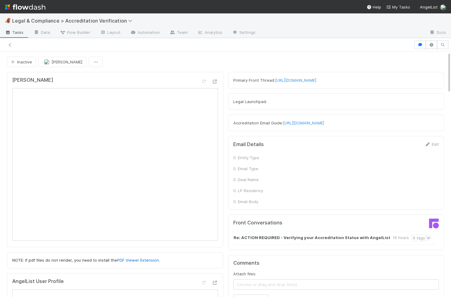  Describe the element at coordinates (249, 145) in the screenshot. I see `h5: Email Details` at that location.